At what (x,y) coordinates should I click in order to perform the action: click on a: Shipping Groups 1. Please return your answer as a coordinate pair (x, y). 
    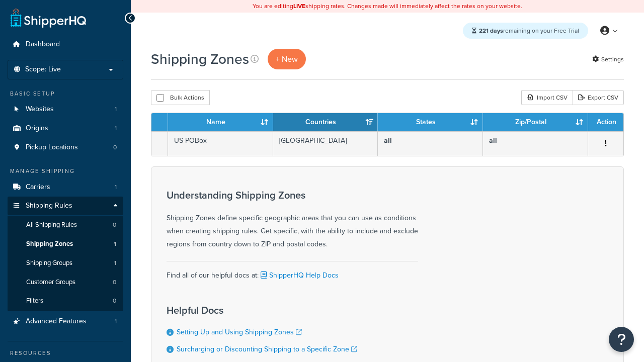
    Looking at the image, I should click on (65, 263).